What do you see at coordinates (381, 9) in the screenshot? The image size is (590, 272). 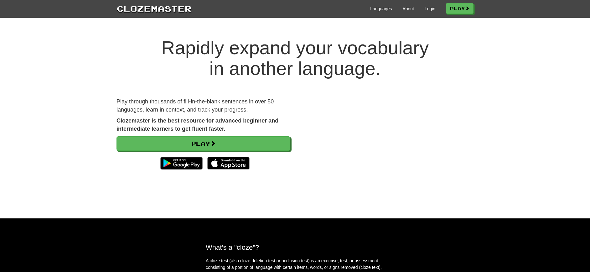 I see `a: Languages` at bounding box center [381, 9].